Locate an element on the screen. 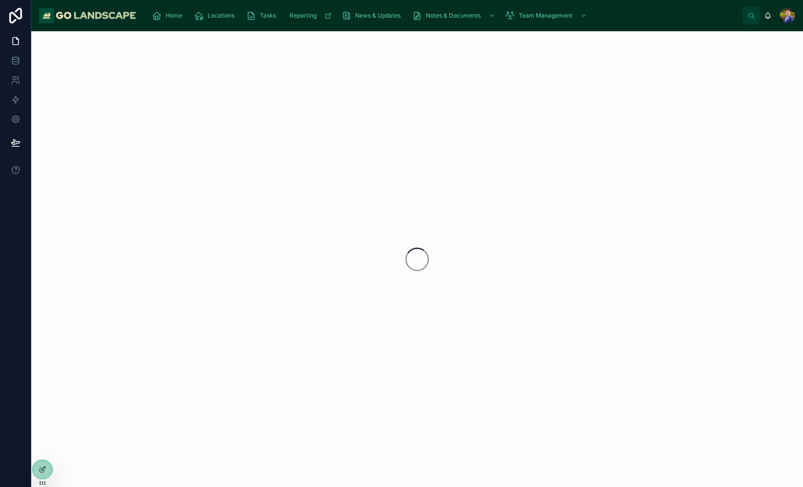 This screenshot has height=487, width=803. span: News & Updates is located at coordinates (377, 16).